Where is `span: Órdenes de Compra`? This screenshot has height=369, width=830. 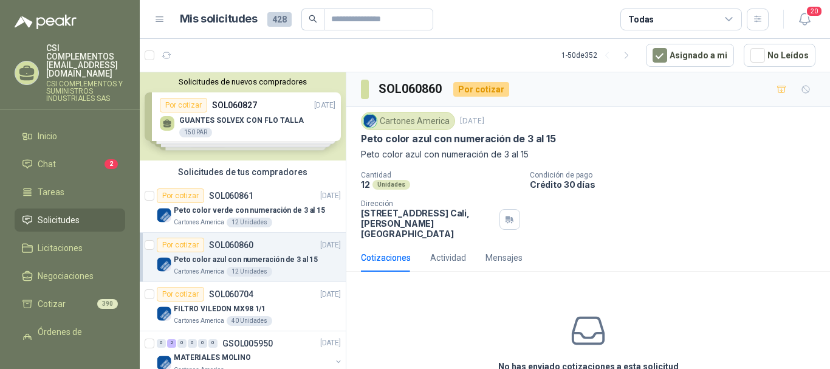 span: Órdenes de Compra is located at coordinates (75, 338).